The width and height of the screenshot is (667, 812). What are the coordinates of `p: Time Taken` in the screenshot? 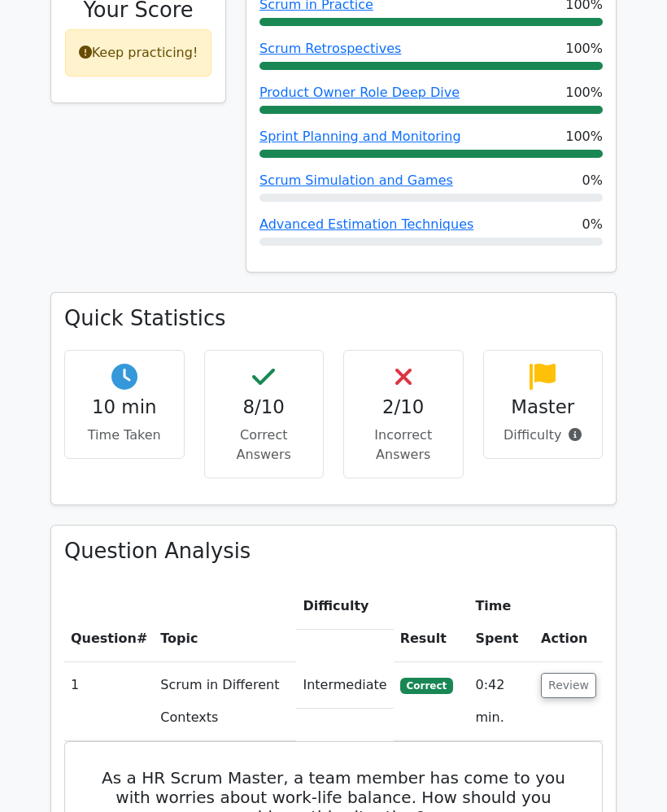 It's located at (125, 435).